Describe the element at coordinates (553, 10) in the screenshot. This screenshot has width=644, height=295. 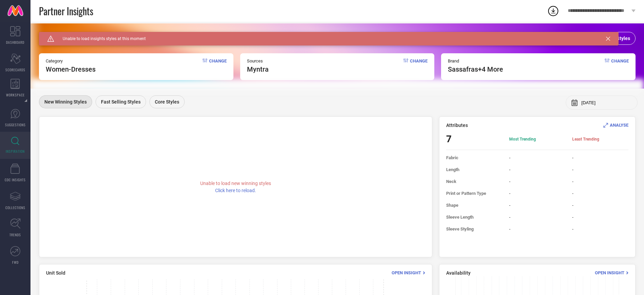
I see `div: Open download list` at that location.